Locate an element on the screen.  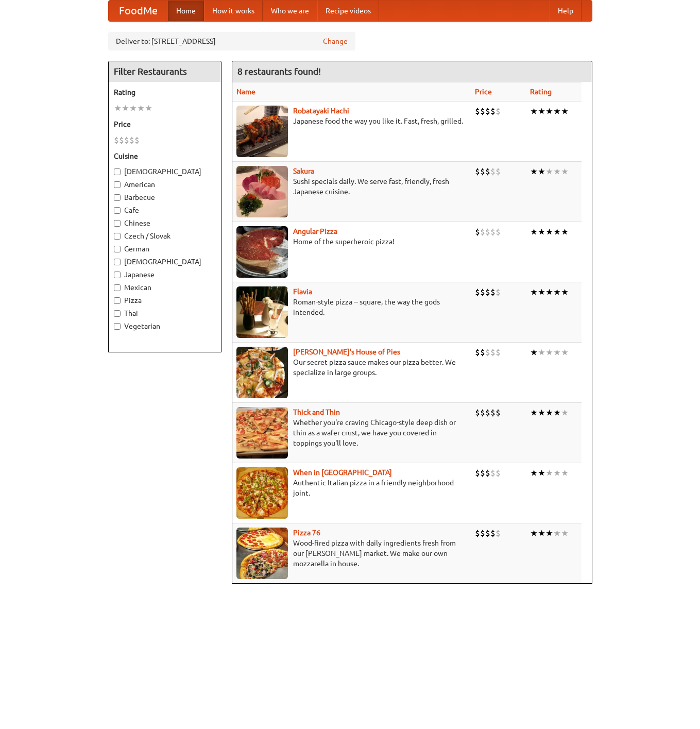
label: Barbecue is located at coordinates (165, 197).